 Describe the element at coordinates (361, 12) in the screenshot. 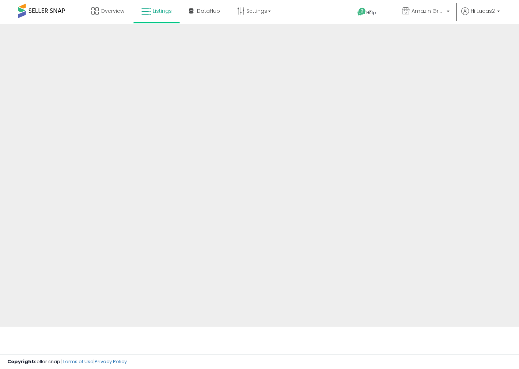

I see `i: Get Help` at that location.